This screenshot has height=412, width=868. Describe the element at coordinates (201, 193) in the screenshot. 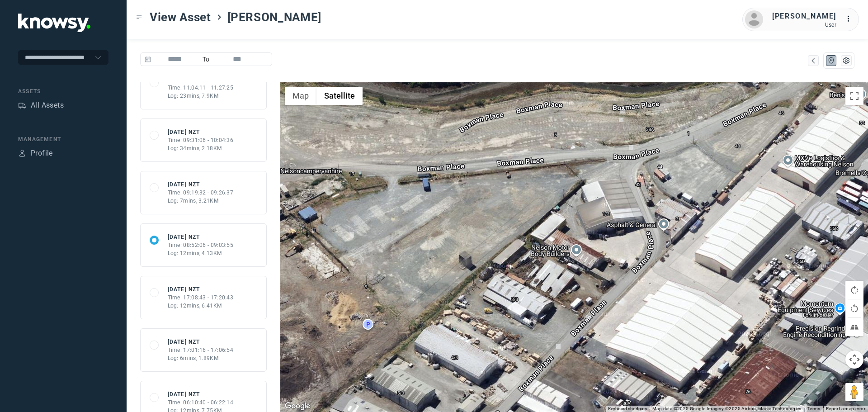

I see `div: Time: 09:19:32 - 09:26:37` at that location.